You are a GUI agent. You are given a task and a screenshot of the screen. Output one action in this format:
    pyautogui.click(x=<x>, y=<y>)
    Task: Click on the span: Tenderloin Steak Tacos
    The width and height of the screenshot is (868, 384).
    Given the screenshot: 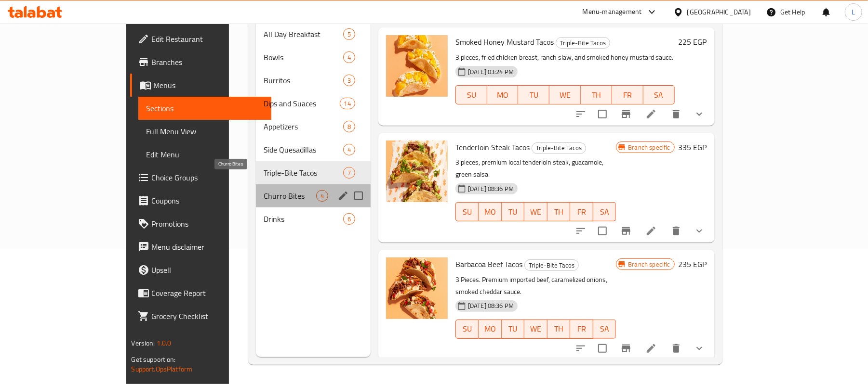 What is the action you would take?
    pyautogui.click(x=492, y=147)
    